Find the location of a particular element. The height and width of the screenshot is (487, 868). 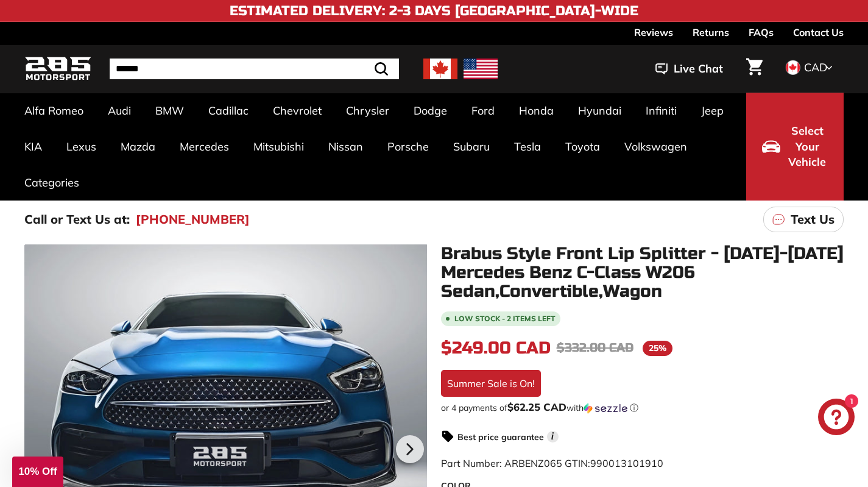

span: Part Number: ARBENZ065 GTIN: is located at coordinates (552, 463).